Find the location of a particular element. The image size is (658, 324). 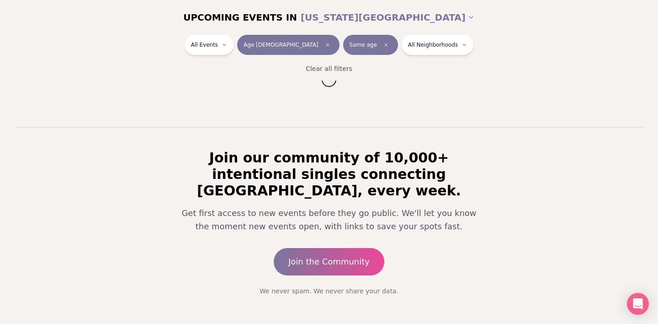

span: Clear age is located at coordinates (328, 45).